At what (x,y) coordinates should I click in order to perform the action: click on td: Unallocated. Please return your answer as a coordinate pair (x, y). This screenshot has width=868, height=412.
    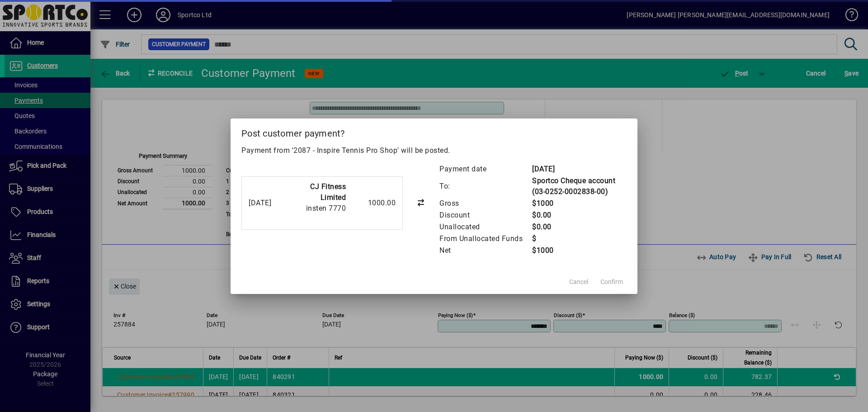
    Looking at the image, I should click on (485, 227).